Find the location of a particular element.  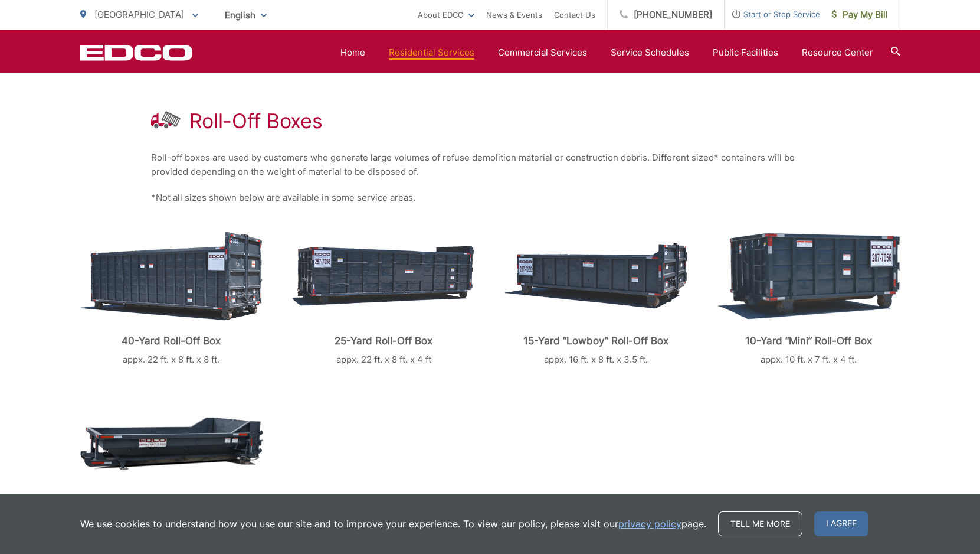

a: EDCD logo. Return to the homepage. is located at coordinates (136, 53).